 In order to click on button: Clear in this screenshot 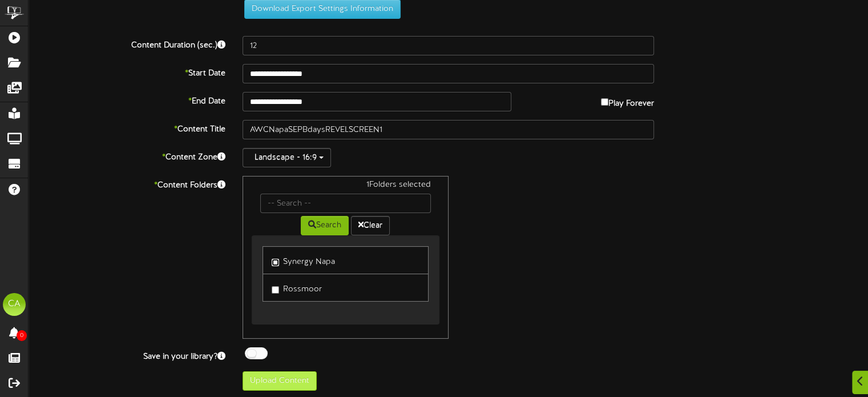, I will do `click(370, 225)`.